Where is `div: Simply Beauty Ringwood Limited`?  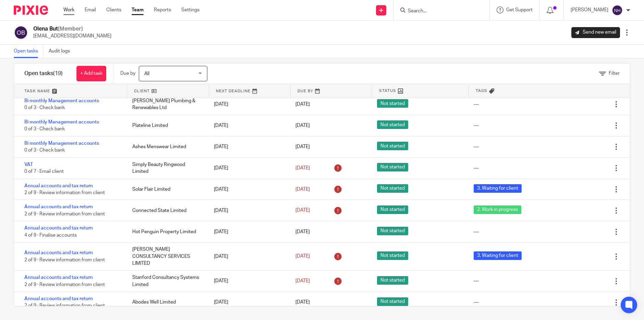
div: Simply Beauty Ringwood Limited is located at coordinates (166, 168).